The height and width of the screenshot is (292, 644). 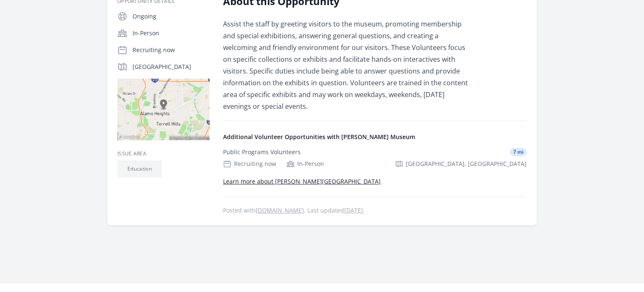 What do you see at coordinates (140, 169) in the screenshot?
I see `li: Education` at bounding box center [140, 169].